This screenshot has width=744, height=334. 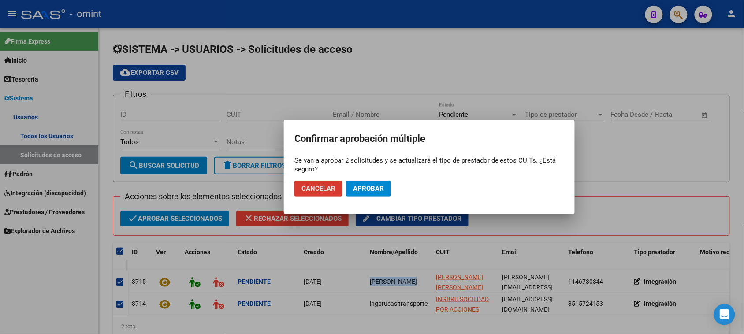 What do you see at coordinates (318, 189) in the screenshot?
I see `span: Cancelar` at bounding box center [318, 189].